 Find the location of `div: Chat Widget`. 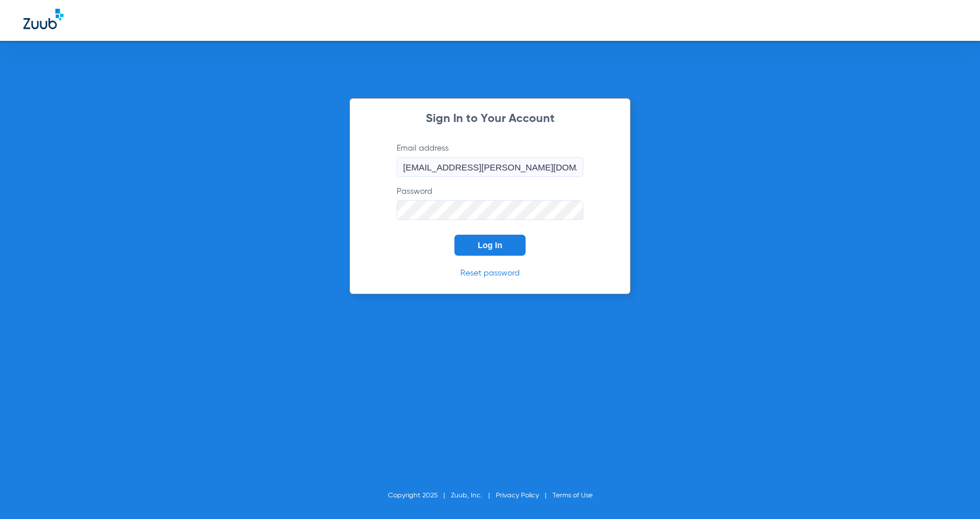

div: Chat Widget is located at coordinates (951, 491).